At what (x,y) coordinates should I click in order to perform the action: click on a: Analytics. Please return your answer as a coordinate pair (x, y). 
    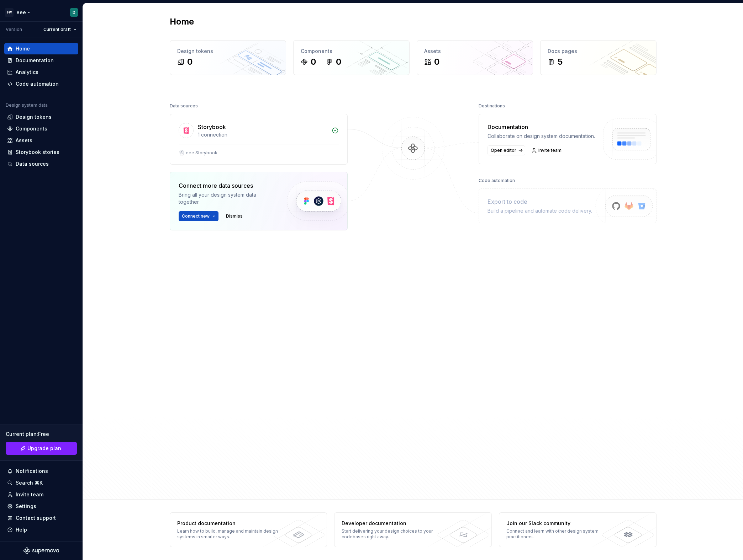
    Looking at the image, I should click on (42, 72).